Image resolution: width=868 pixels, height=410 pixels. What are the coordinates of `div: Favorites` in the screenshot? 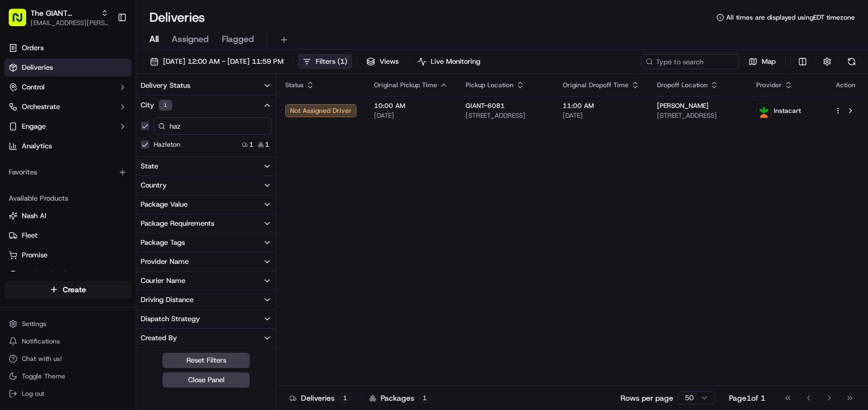 It's located at (68, 172).